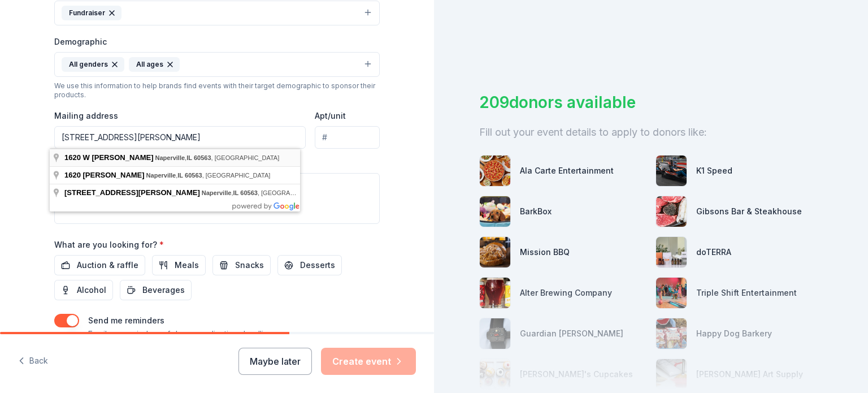 Image resolution: width=868 pixels, height=393 pixels. What do you see at coordinates (84, 290) in the screenshot?
I see `button: Alcohol` at bounding box center [84, 290].